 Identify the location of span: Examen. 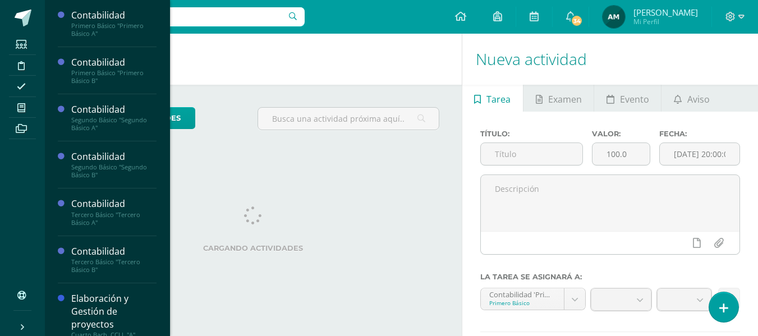
(565, 99).